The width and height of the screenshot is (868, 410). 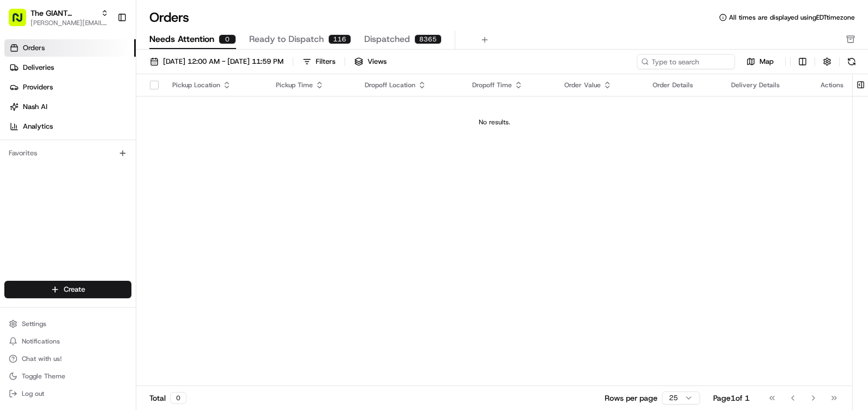 What do you see at coordinates (120, 188) in the screenshot?
I see `span: Pylon` at bounding box center [120, 188].